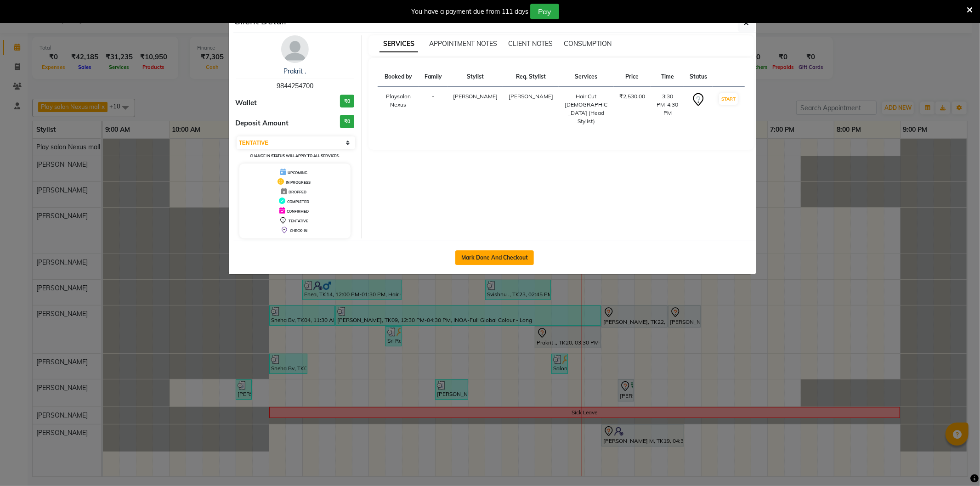  I want to click on div: You have a payment due from 111 days, so click(469, 12).